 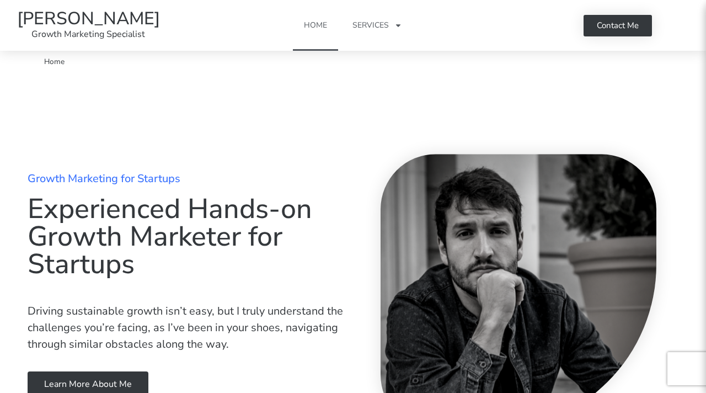 What do you see at coordinates (618, 25) in the screenshot?
I see `a: Contact Me` at bounding box center [618, 25].